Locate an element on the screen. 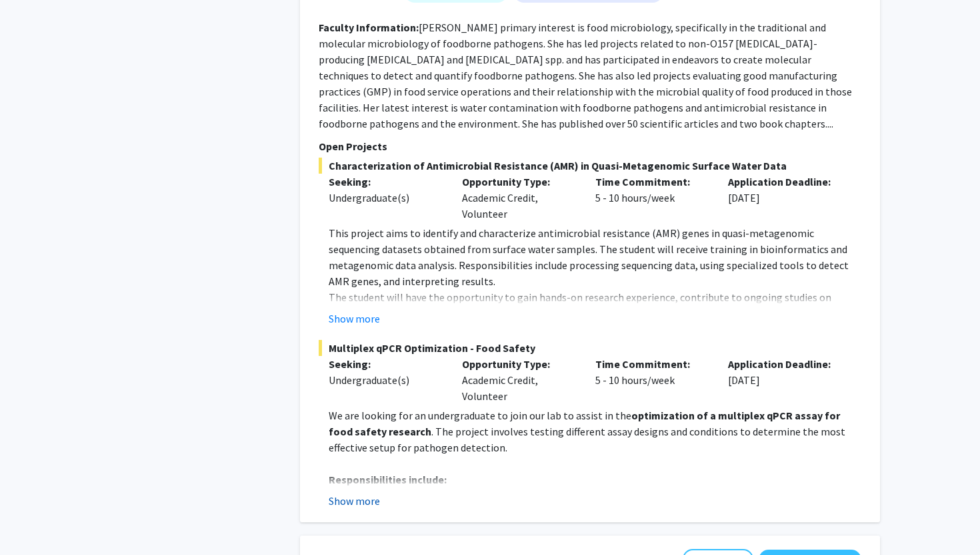 This screenshot has height=555, width=980. b: Faculty Information: is located at coordinates (369, 27).